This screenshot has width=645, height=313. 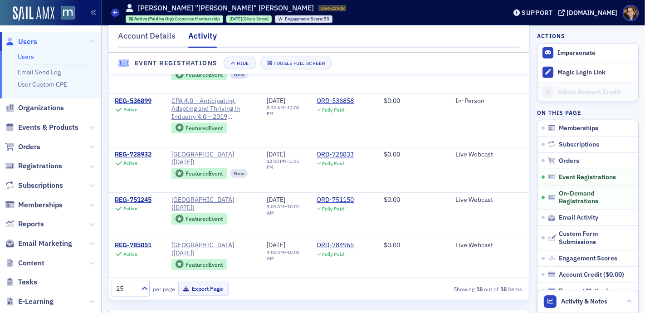 What do you see at coordinates (24, 263) in the screenshot?
I see `a: Content` at bounding box center [24, 263].